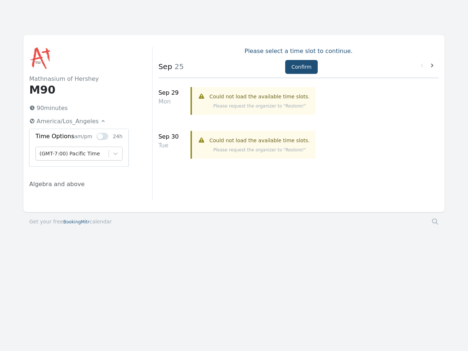  Describe the element at coordinates (117, 136) in the screenshot. I see `span: 24h` at that location.